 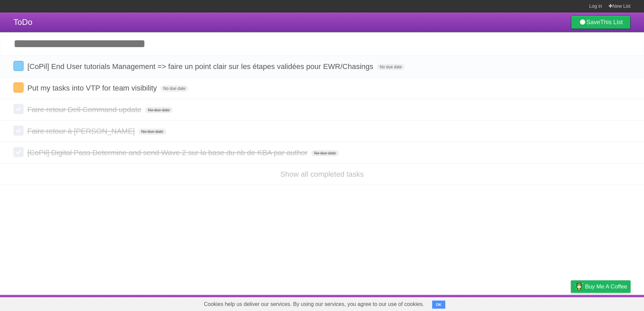 I want to click on a: Developers, so click(x=517, y=303).